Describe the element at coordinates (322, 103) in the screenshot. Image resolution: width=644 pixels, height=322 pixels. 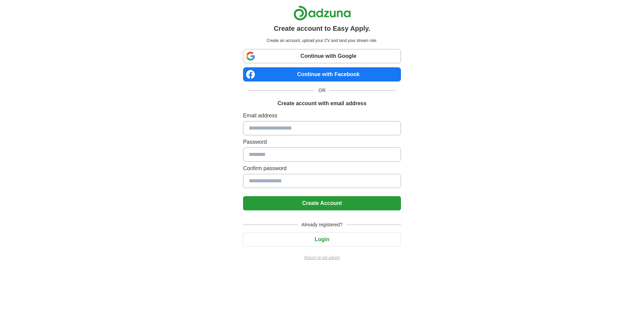
I see `h1: Create account with email address` at that location.